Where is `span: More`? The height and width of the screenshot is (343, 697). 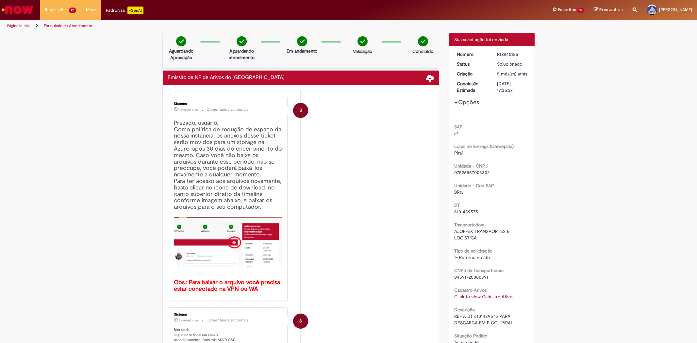
span: More is located at coordinates (91, 10).